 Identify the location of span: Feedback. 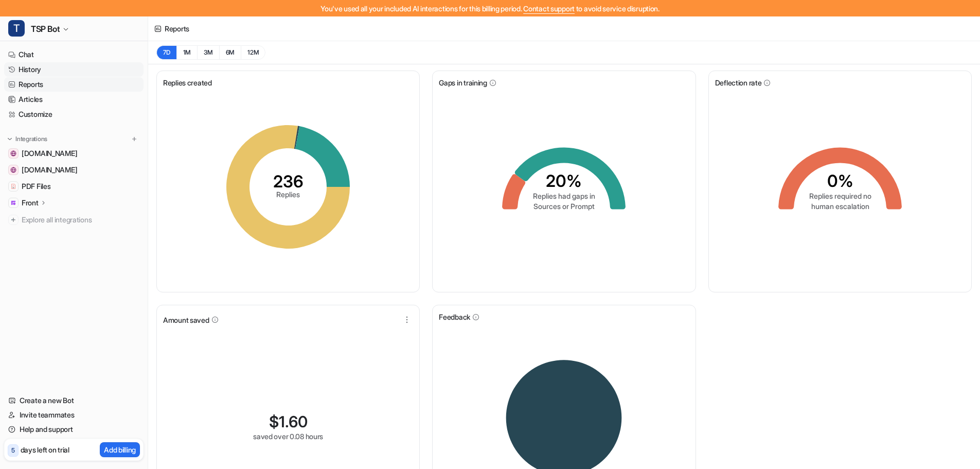
(454, 316).